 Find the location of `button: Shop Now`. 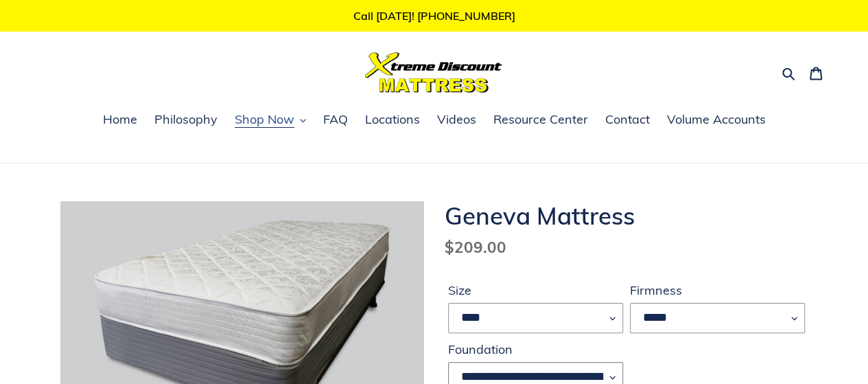

button: Shop Now is located at coordinates (270, 120).